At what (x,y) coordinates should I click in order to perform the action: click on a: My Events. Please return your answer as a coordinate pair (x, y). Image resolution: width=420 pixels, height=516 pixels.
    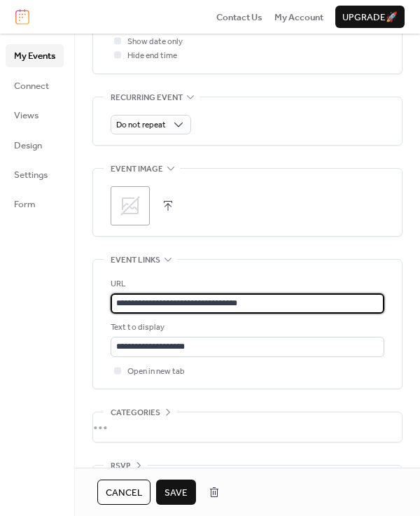
    Looking at the image, I should click on (34, 56).